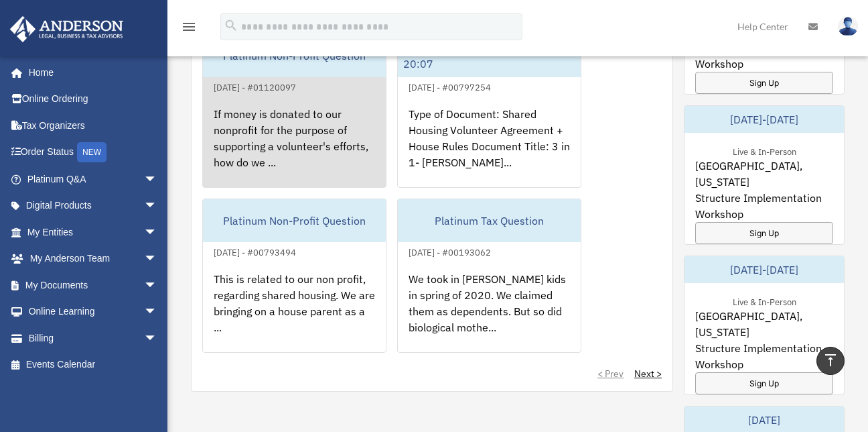  I want to click on a: Next >, so click(648, 373).